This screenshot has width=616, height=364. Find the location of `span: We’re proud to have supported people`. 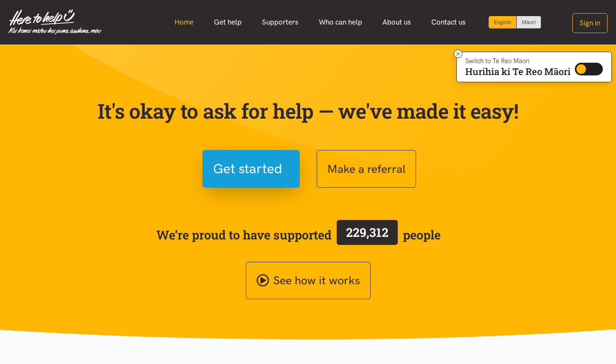

span: We’re proud to have supported people is located at coordinates (299, 235).